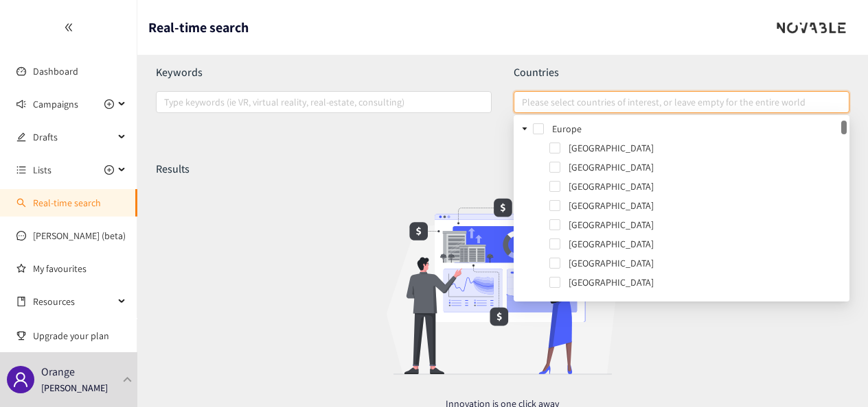  Describe the element at coordinates (20, 380) in the screenshot. I see `span: user` at that location.